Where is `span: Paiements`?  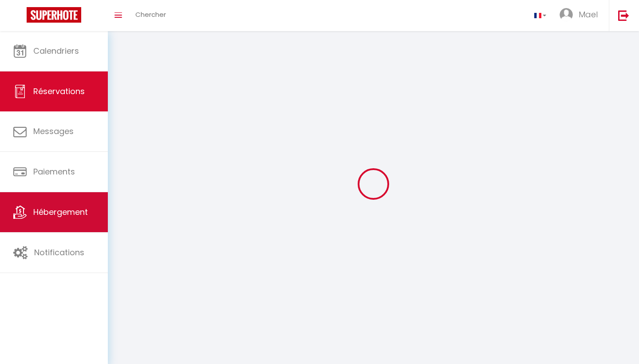
span: Paiements is located at coordinates (54, 171).